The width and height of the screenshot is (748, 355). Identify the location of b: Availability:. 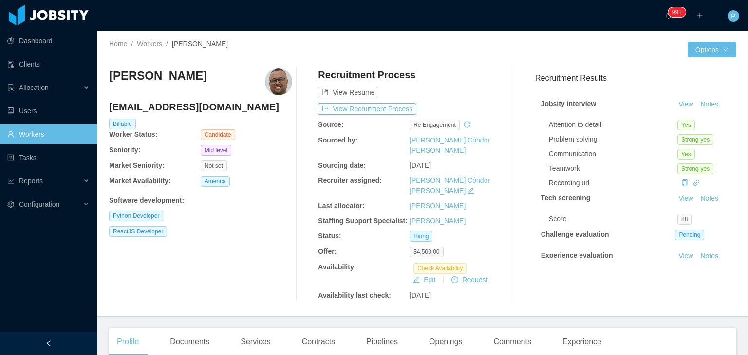
(337, 267).